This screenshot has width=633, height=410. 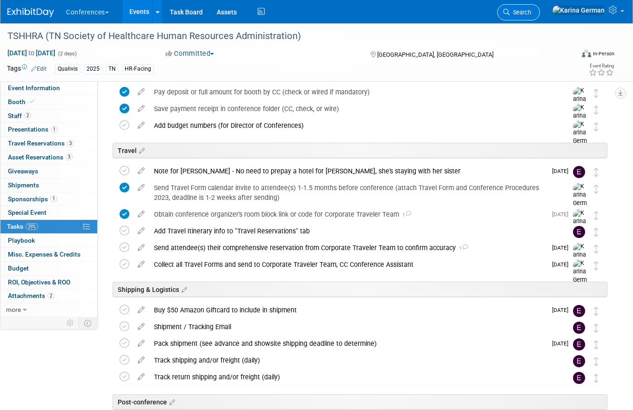 What do you see at coordinates (49, 143) in the screenshot?
I see `a: Travel Reservations3` at bounding box center [49, 143].